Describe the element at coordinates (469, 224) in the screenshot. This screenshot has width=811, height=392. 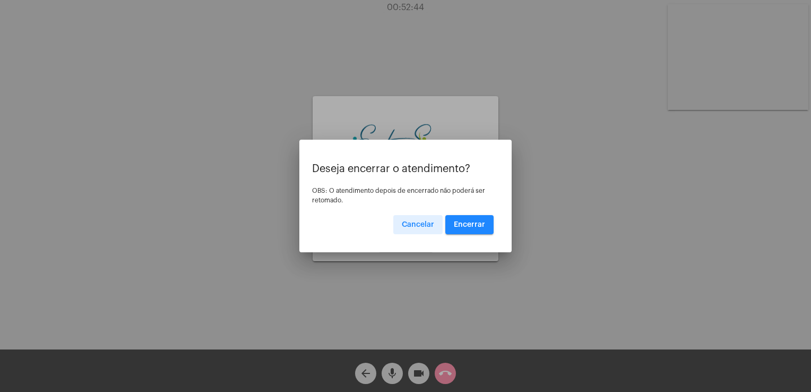
I see `span: Encerrar` at that location.